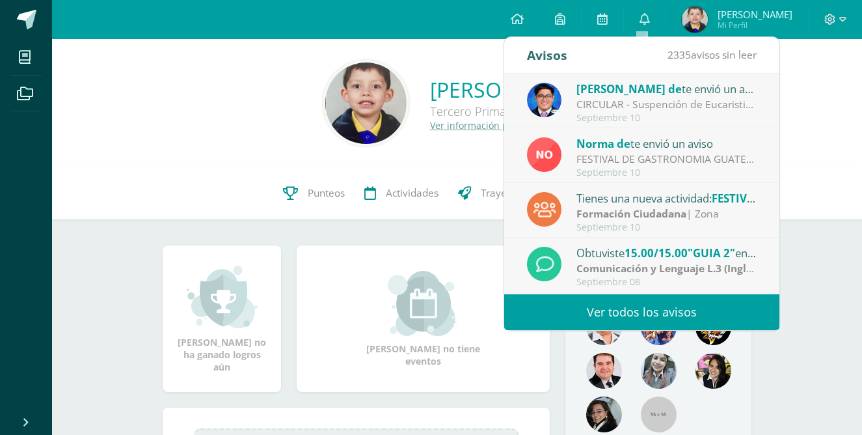  What do you see at coordinates (366, 103) in the screenshot?
I see `img: 3e8d8e8109d0a8be36381d613650b0e2.png` at bounding box center [366, 103].